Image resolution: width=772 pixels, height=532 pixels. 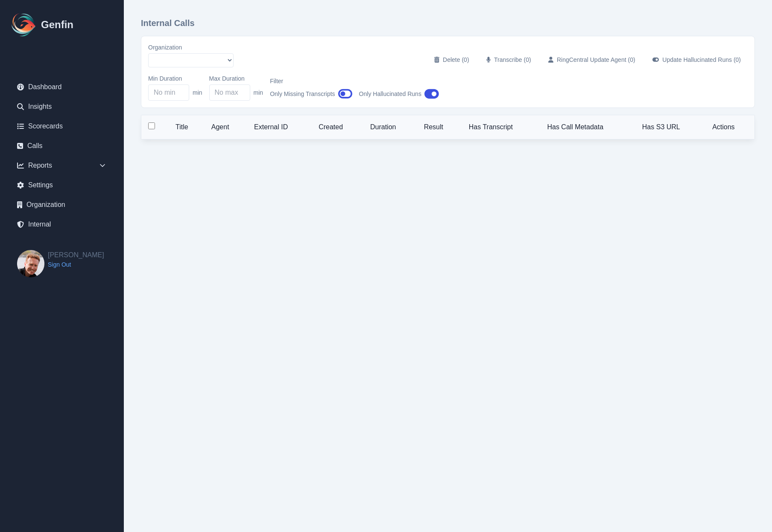 I want to click on a: Internal, so click(x=62, y=225).